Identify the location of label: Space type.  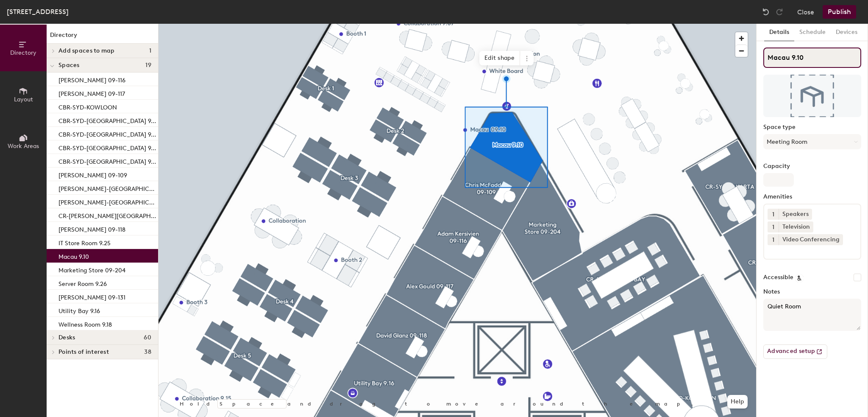
(812, 127).